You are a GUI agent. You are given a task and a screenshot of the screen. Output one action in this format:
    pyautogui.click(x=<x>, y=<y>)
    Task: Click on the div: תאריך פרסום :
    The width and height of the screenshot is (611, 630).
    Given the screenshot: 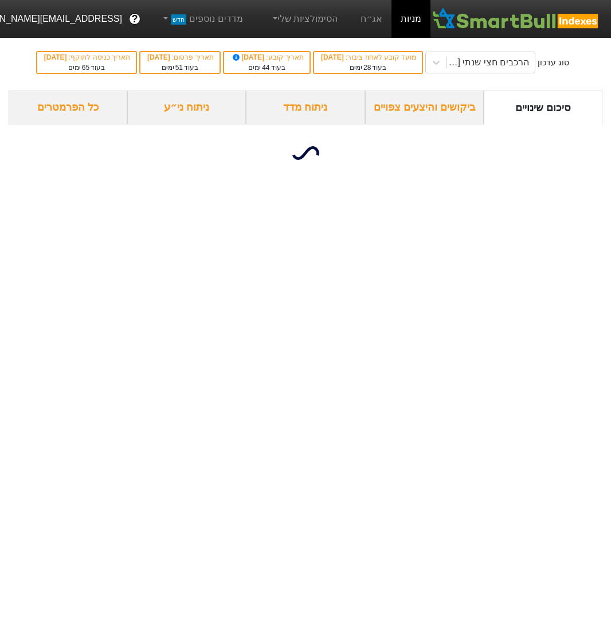 What is the action you would take?
    pyautogui.click(x=180, y=57)
    